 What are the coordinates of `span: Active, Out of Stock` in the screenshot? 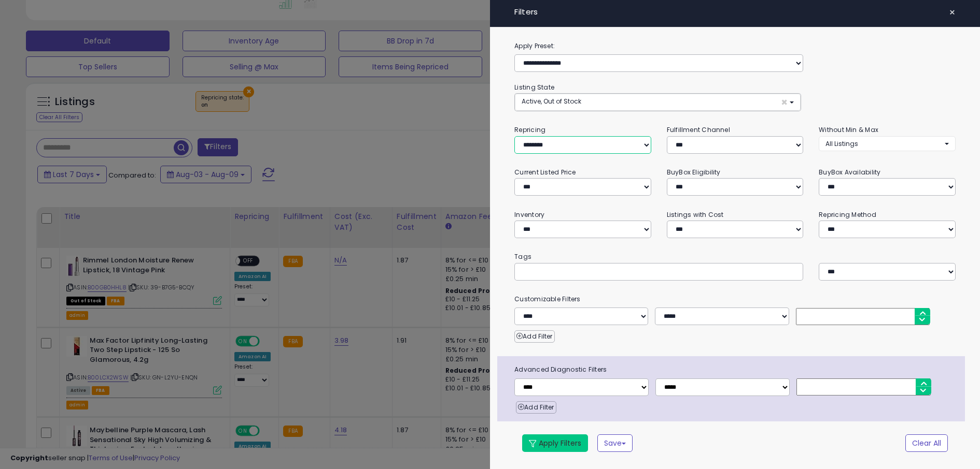 It's located at (551, 101).